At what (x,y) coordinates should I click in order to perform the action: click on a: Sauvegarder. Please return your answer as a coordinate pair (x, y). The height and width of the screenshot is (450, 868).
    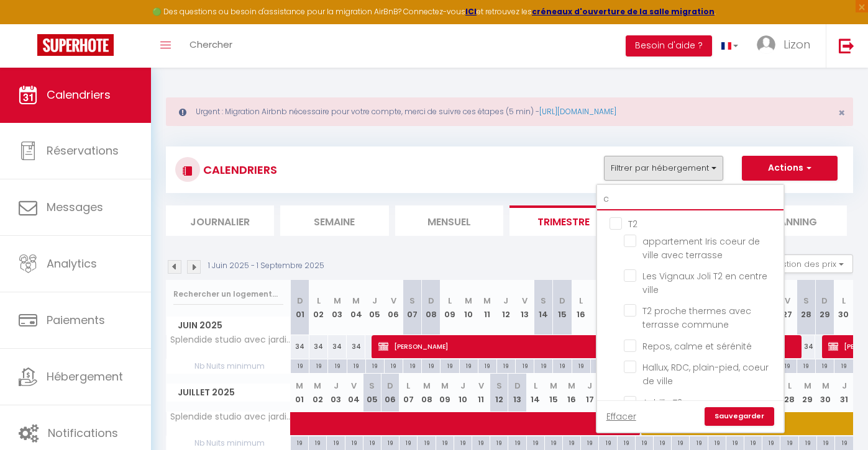
    Looking at the image, I should click on (740, 416).